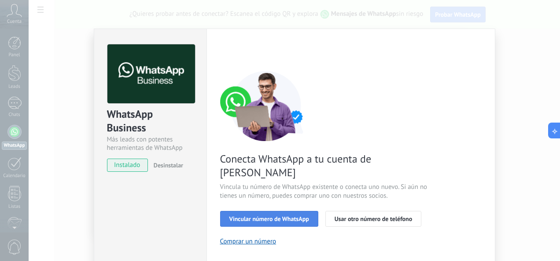 Image resolution: width=560 pixels, height=261 pixels. Describe the element at coordinates (168, 165) in the screenshot. I see `span: Desinstalar` at that location.